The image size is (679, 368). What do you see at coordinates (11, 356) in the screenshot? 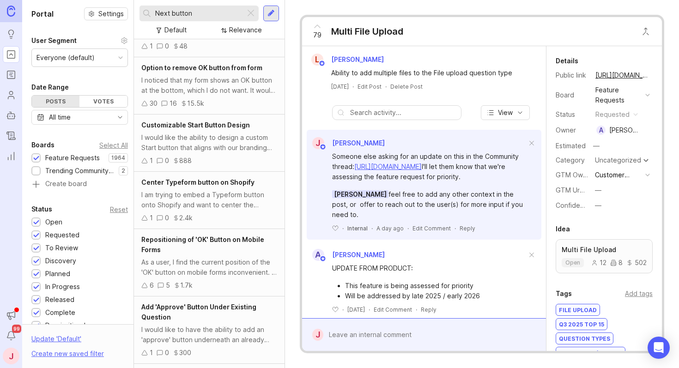
I see `button: J` at bounding box center [11, 356].